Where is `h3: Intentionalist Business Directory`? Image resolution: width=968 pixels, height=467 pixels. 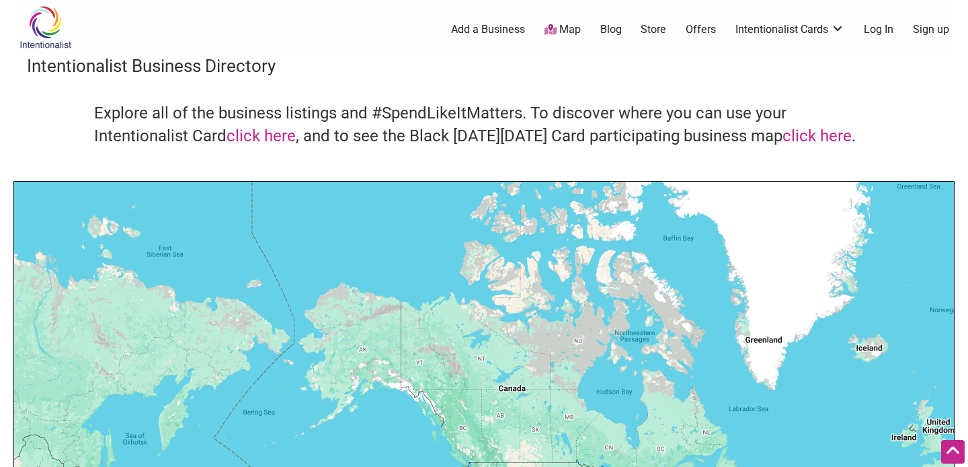
h3: Intentionalist Business Directory is located at coordinates (484, 66).